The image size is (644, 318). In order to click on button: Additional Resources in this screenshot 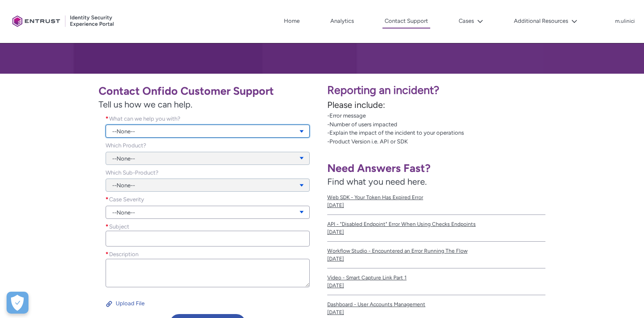, I will do `click(545, 21)`.